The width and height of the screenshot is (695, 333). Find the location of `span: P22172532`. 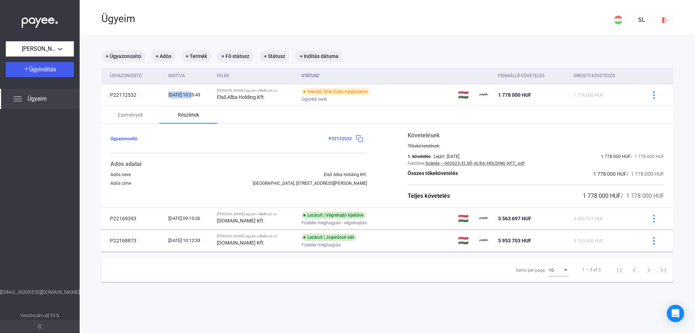

span: P22172532 is located at coordinates (340, 139).